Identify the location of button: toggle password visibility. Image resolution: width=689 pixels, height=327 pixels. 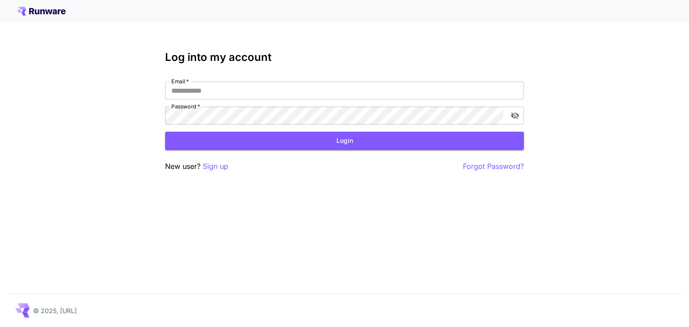
(515, 116).